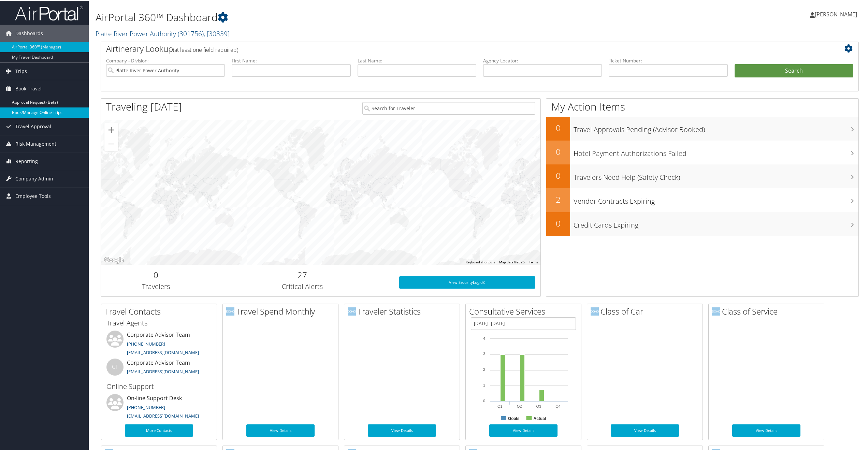 The width and height of the screenshot is (868, 451). I want to click on h3: Vendor Contracts Expiring, so click(716, 199).